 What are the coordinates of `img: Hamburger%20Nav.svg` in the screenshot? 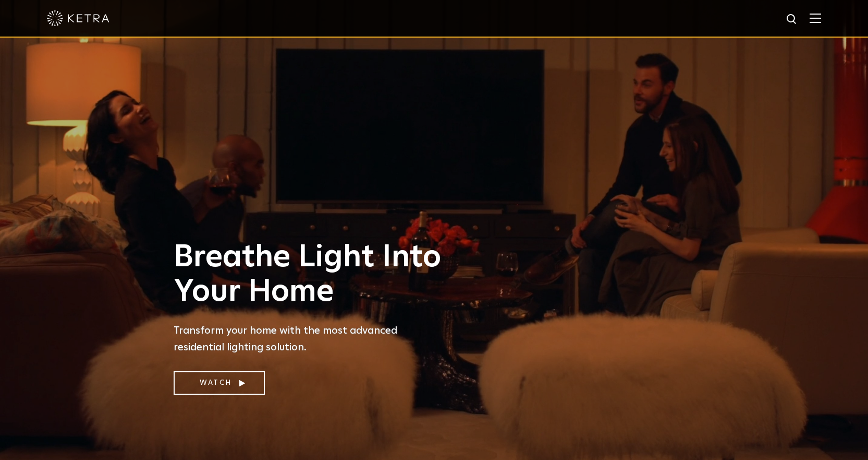 It's located at (815, 18).